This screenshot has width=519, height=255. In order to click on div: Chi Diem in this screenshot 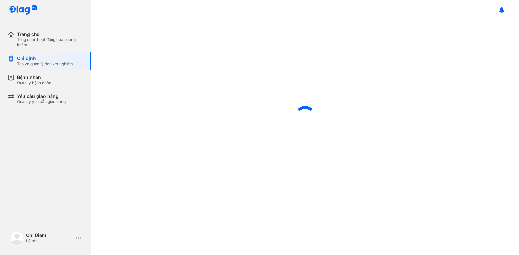, I will do `click(50, 236)`.